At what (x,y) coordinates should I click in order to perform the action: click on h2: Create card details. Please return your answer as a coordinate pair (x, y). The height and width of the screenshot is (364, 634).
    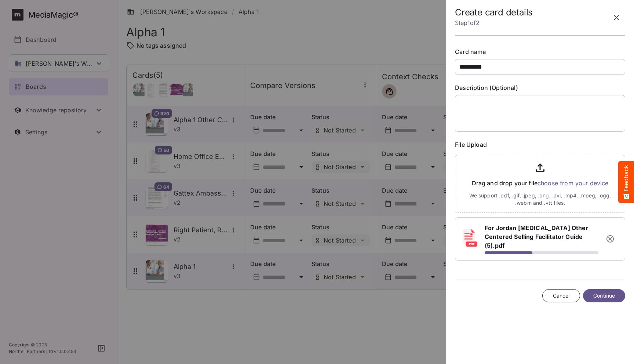
    Looking at the image, I should click on (494, 12).